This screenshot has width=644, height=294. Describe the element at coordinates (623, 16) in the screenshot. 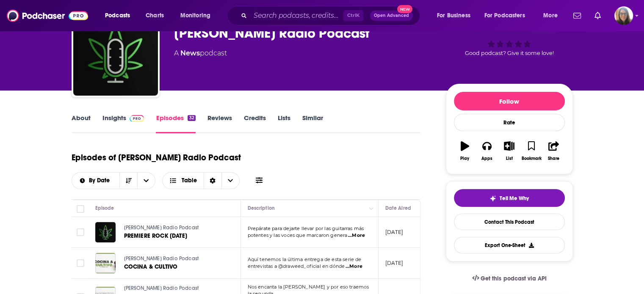

I see `span: Logged in as akolesnik` at that location.